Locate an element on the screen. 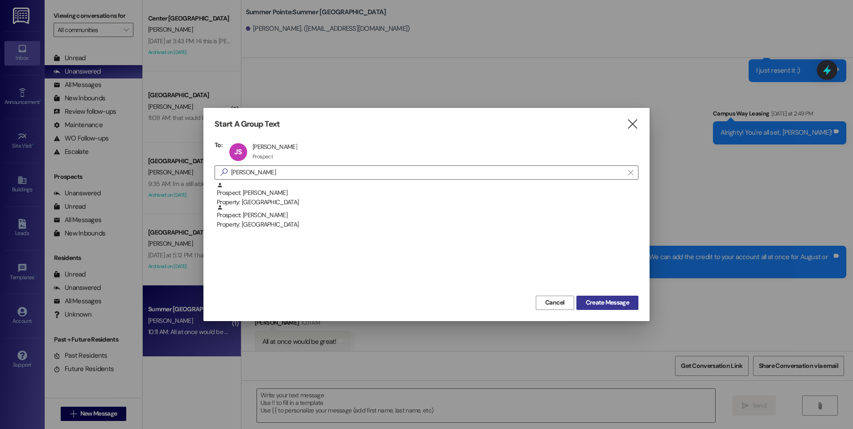 This screenshot has height=429, width=853. button: Cancel is located at coordinates (555, 303).